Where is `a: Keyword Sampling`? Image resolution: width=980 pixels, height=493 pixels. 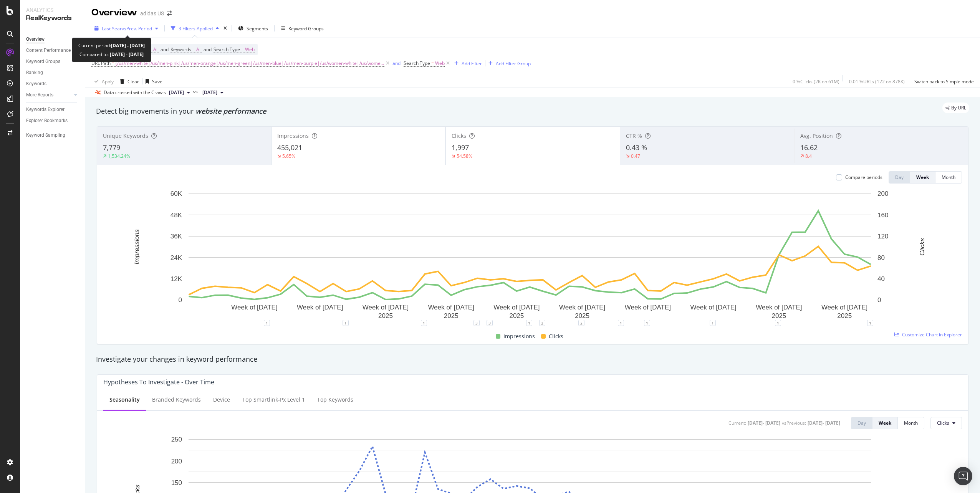 a: Keyword Sampling is located at coordinates (53, 135).